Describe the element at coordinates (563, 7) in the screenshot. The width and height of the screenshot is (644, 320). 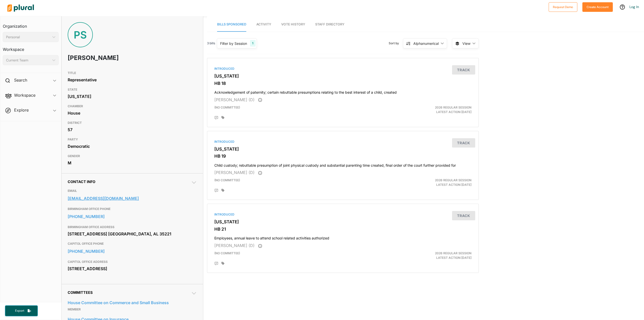
I see `button: Request Demo` at that location.